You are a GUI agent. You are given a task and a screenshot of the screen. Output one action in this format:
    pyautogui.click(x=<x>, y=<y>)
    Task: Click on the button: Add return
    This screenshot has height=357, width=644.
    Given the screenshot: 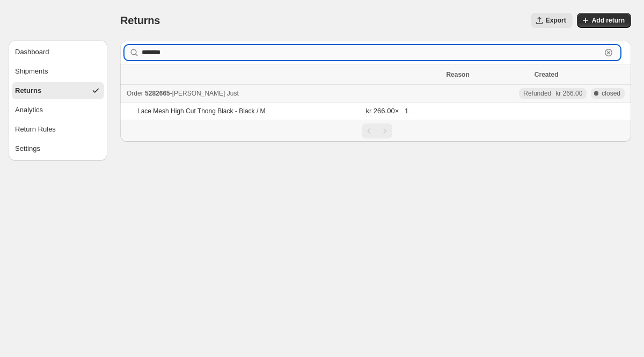 What is the action you would take?
    pyautogui.click(x=603, y=21)
    